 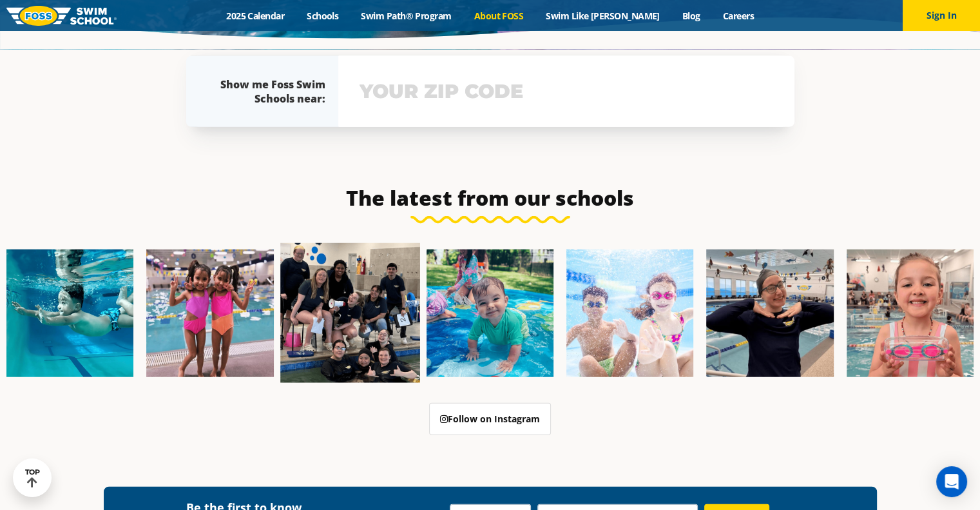 What do you see at coordinates (490, 313) in the screenshot?
I see `img: Fa25-Website-Images-600x600.png` at bounding box center [490, 313].